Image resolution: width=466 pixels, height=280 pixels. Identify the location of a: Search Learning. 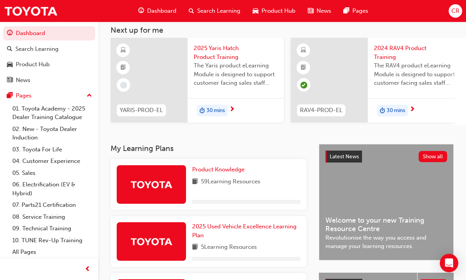
(49, 49).